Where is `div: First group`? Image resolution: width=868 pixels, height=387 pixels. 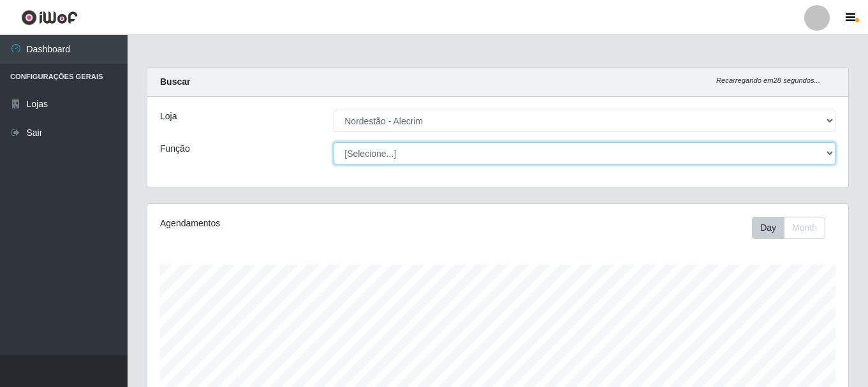
div: First group is located at coordinates (788, 227).